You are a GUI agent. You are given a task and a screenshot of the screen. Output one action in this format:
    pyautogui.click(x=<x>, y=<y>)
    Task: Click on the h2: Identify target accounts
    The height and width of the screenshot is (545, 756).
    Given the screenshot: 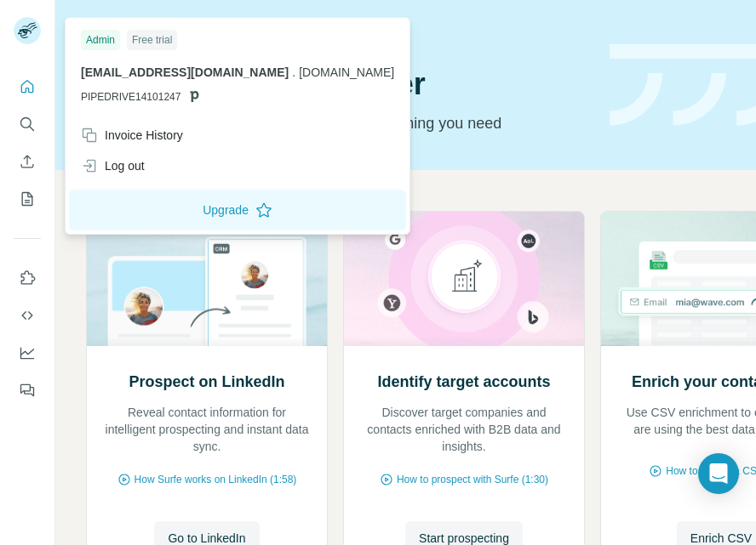 What is the action you would take?
    pyautogui.click(x=463, y=382)
    